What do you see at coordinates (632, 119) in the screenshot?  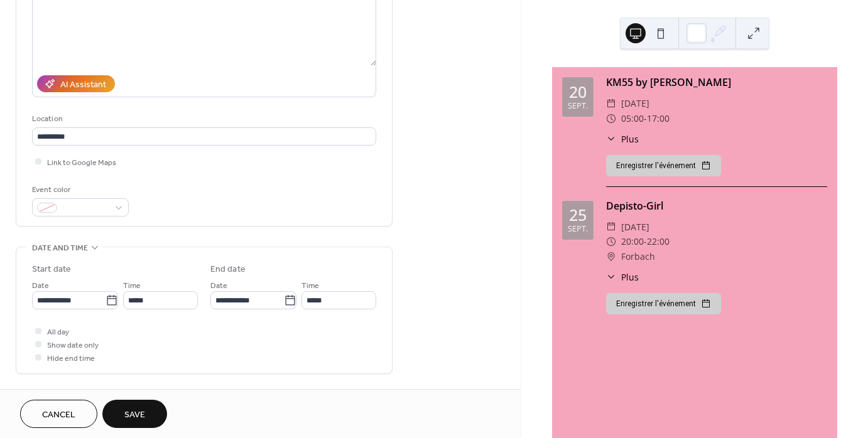 I see `span: 05:00` at bounding box center [632, 119].